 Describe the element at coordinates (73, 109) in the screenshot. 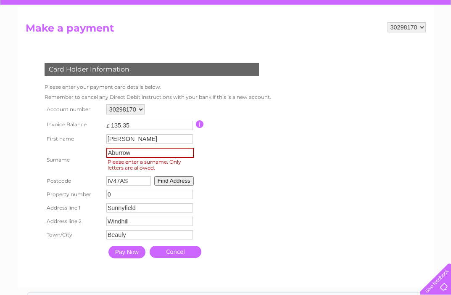

I see `th: Account number` at that location.